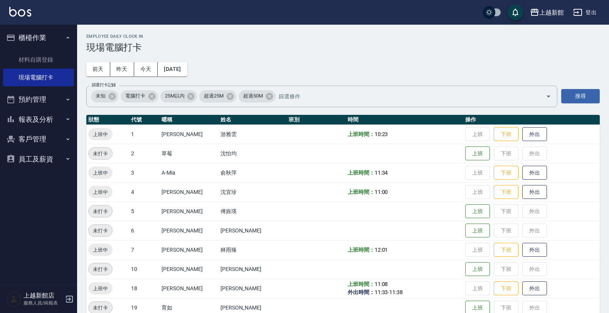 The height and width of the screenshot is (313, 609). What do you see at coordinates (144, 288) in the screenshot?
I see `td: 18` at bounding box center [144, 288].